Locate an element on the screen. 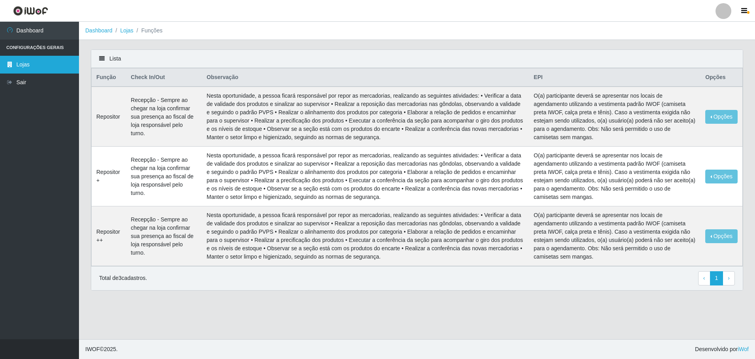  th: EPI is located at coordinates (615, 77).